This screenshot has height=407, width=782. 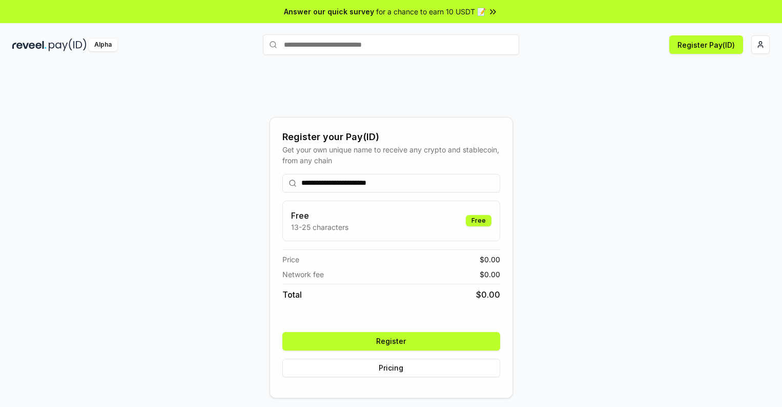 What do you see at coordinates (320, 215) in the screenshot?
I see `h3: Free` at bounding box center [320, 215].